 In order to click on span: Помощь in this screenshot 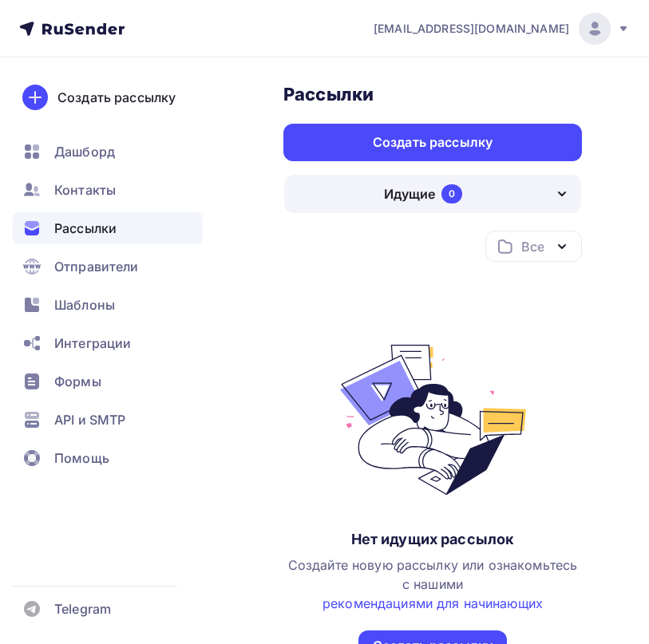, I will do `click(82, 458)`.